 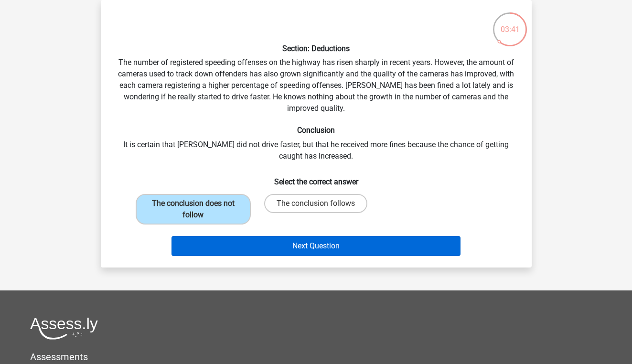 I want to click on h5: Assessments, so click(x=316, y=357).